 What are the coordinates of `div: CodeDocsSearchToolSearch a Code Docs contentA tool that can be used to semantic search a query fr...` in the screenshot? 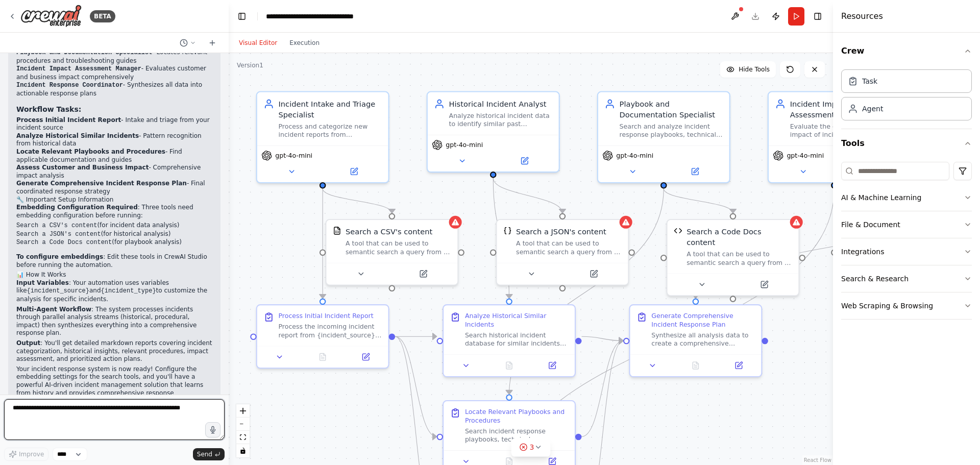 It's located at (733, 258).